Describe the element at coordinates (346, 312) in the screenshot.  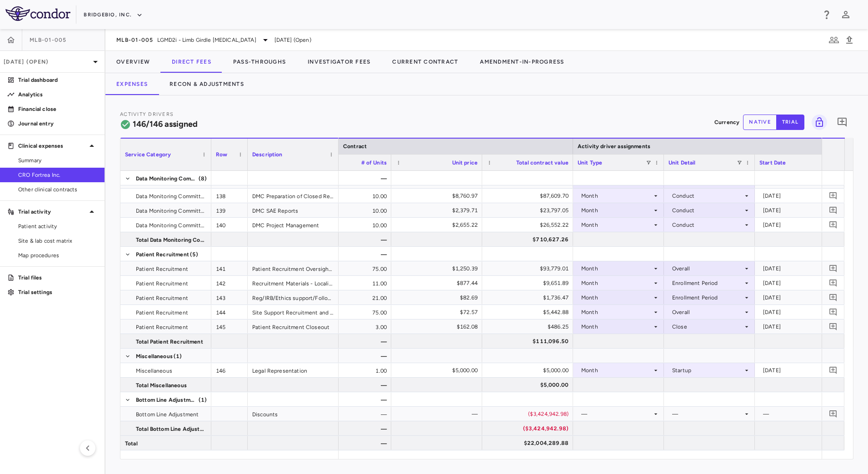
I see `div: 75.00` at that location.